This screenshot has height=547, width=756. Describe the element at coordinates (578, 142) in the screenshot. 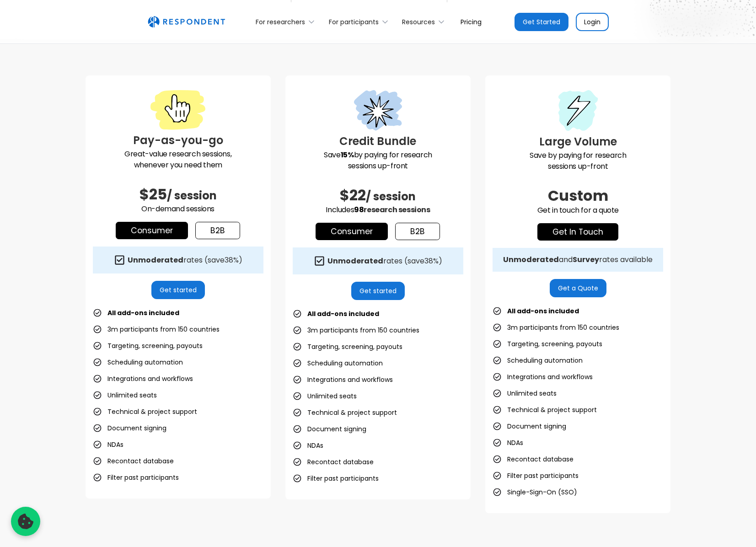

I see `h3: Large Volume` at that location.